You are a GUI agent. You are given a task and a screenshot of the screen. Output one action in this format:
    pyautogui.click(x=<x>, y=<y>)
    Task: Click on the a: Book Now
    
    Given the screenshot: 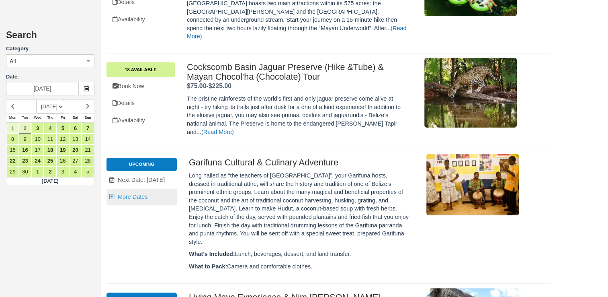 What is the action you would take?
    pyautogui.click(x=141, y=86)
    